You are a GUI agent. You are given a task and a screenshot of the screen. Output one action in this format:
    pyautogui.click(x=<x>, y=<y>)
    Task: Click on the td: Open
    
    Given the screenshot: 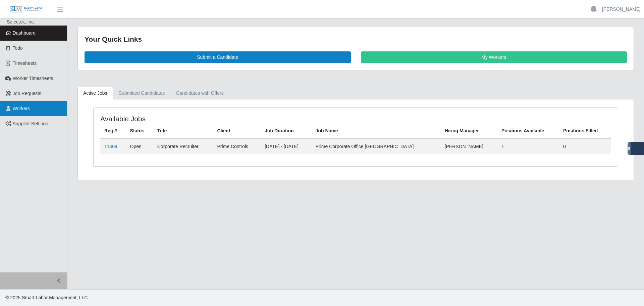 What is the action you would take?
    pyautogui.click(x=139, y=146)
    